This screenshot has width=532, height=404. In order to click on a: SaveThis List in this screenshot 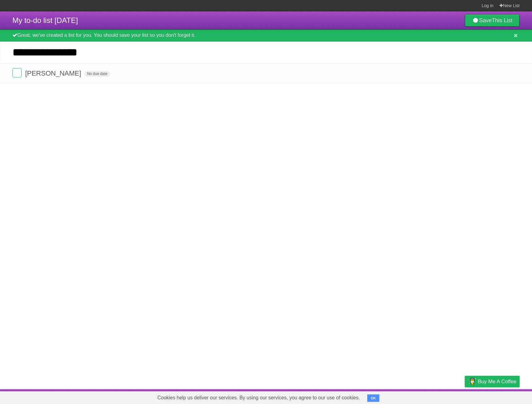, I will do `click(492, 20)`.